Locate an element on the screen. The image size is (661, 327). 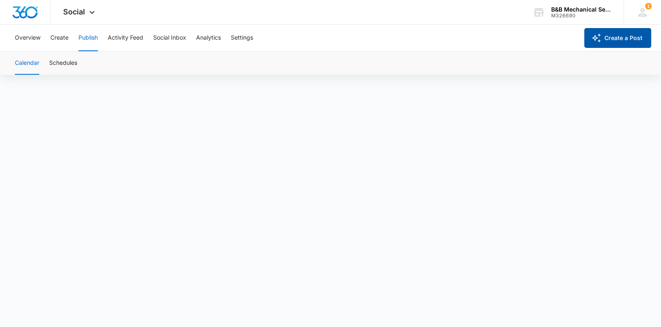
button: Create is located at coordinates (59, 38).